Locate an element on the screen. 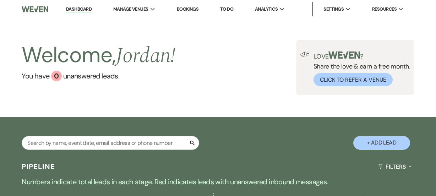 Image resolution: width=436 pixels, height=196 pixels. span: Jordan ! is located at coordinates (145, 56).